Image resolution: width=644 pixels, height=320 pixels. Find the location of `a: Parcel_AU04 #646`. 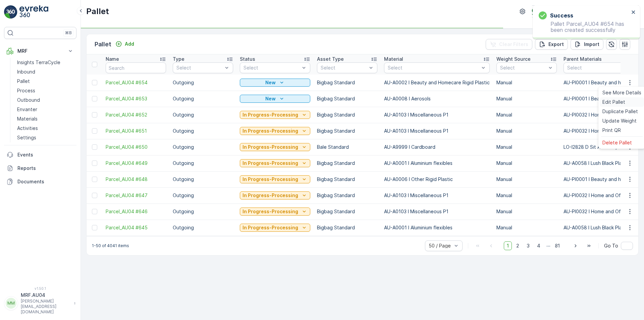

a: Parcel_AU04 #646 is located at coordinates (136, 211).